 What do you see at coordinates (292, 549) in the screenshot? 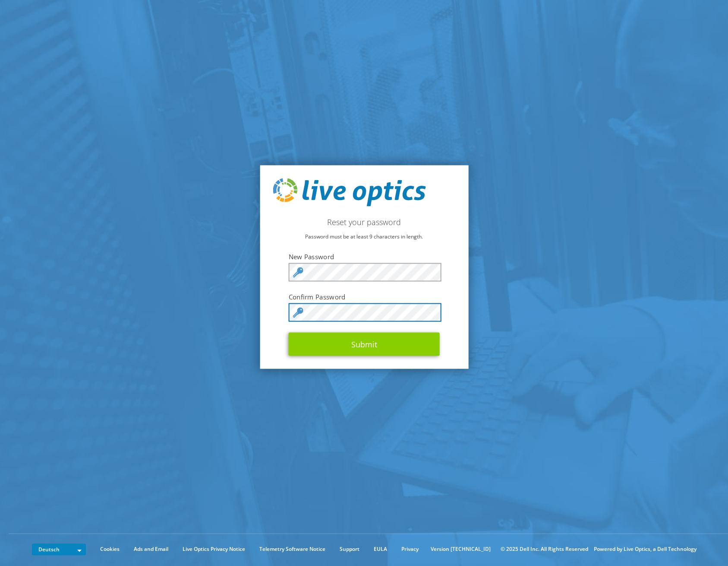
I see `a: Telemetry Software Notice` at bounding box center [292, 549].